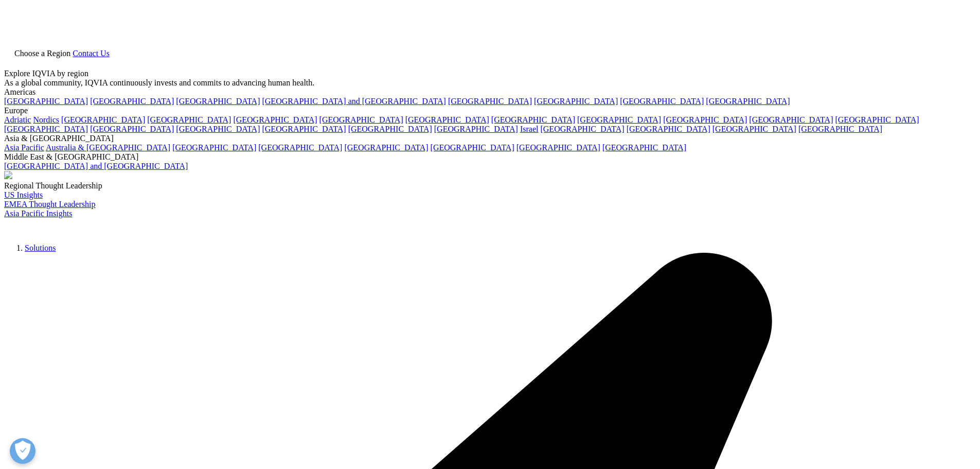  Describe the element at coordinates (40, 248) in the screenshot. I see `a: Solutions` at that location.